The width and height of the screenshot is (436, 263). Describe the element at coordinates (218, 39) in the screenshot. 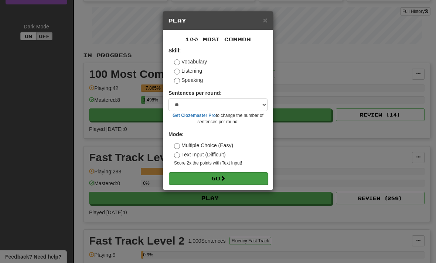

I see `span: 100 Most Common` at that location.